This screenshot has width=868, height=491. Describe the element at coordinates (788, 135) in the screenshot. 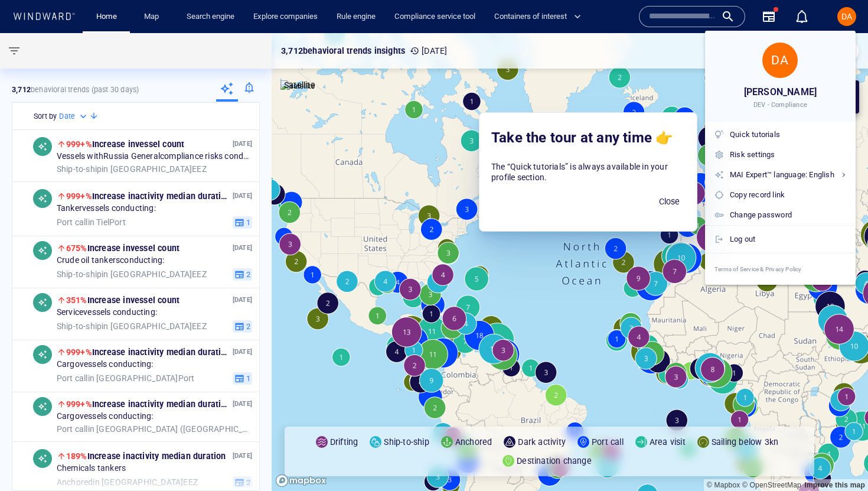

I see `div: Quick tutorials` at that location.